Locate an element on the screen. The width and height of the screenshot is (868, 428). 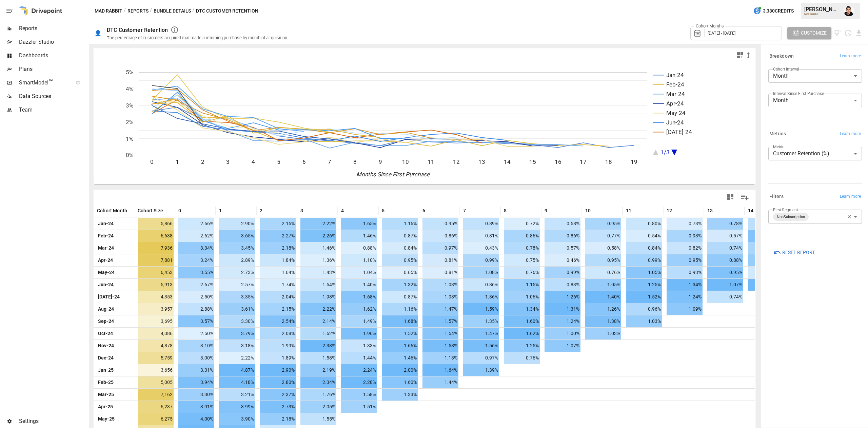
span: Customize is located at coordinates (814, 32).